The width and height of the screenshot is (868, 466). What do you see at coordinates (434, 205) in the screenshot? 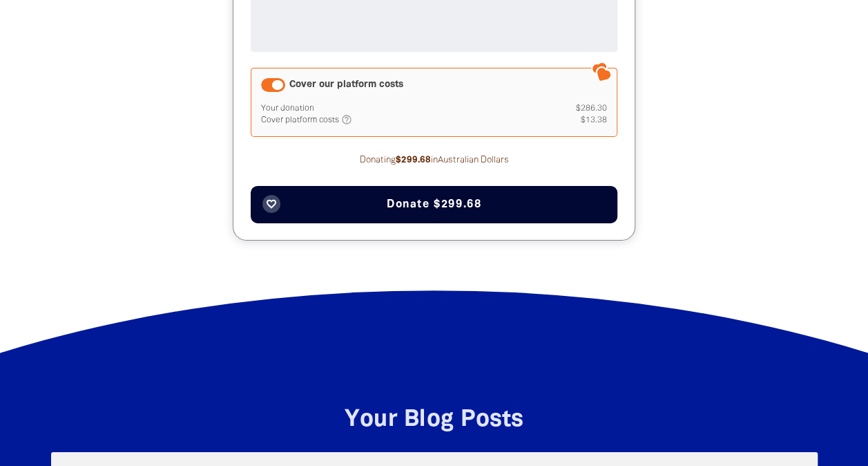
I see `button: favorite_borderDonate $299.68` at bounding box center [434, 205].